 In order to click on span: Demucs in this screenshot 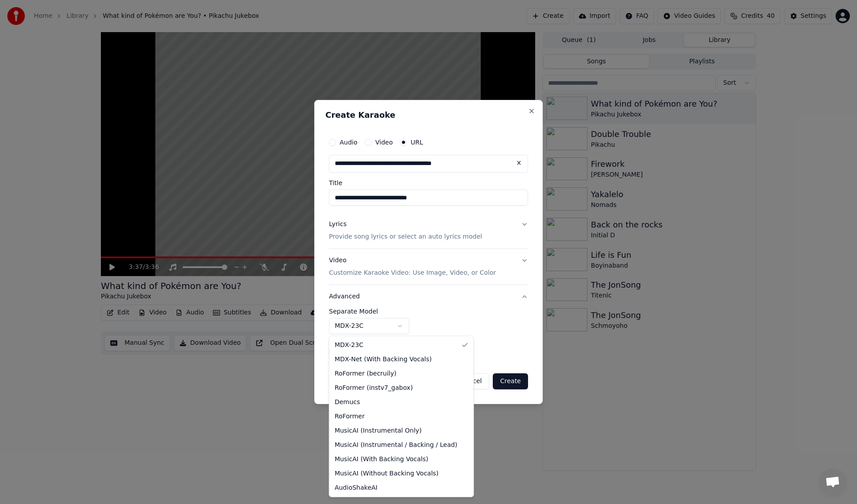, I will do `click(347, 403)`.